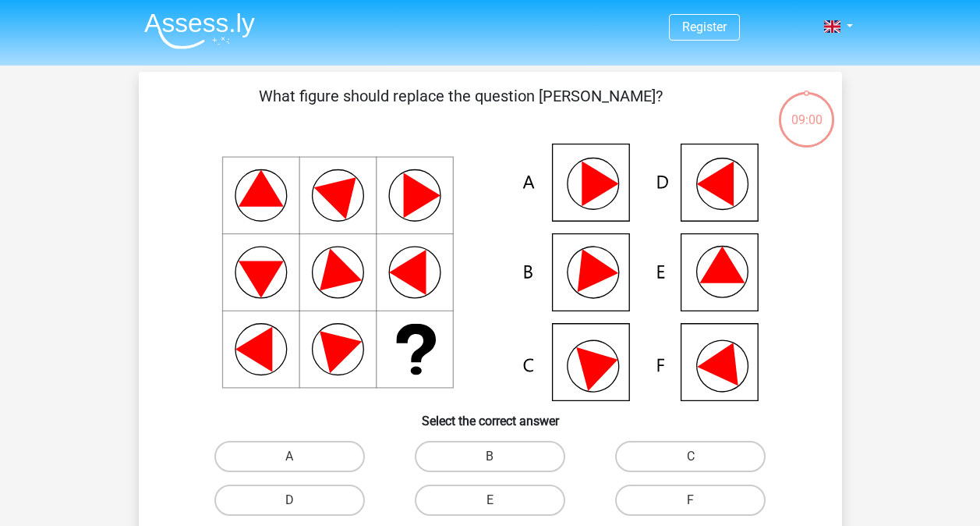 This screenshot has height=526, width=980. What do you see at coordinates (490, 457) in the screenshot?
I see `label: B` at bounding box center [490, 457].